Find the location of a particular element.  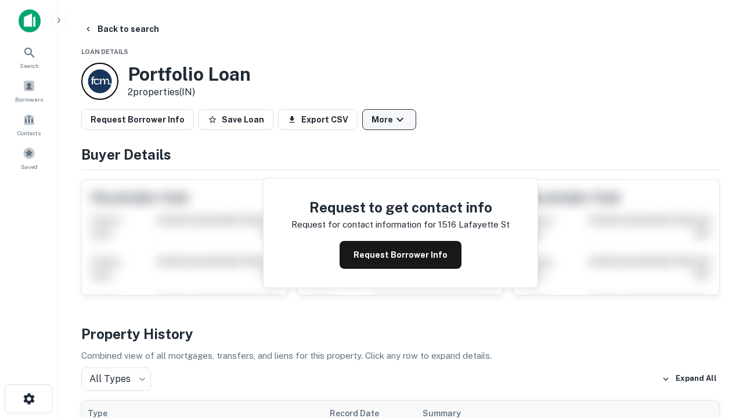

div: Borrowers is located at coordinates (29, 91).